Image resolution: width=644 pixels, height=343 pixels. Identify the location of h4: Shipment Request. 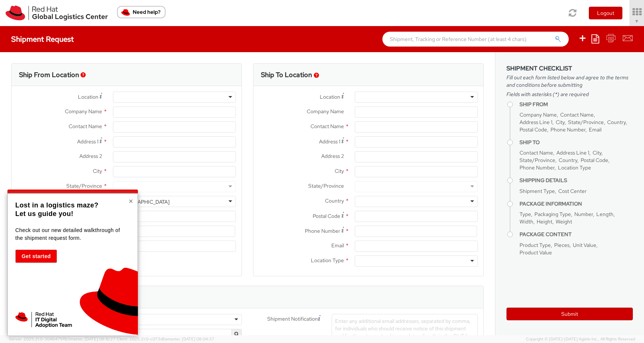
(42, 39).